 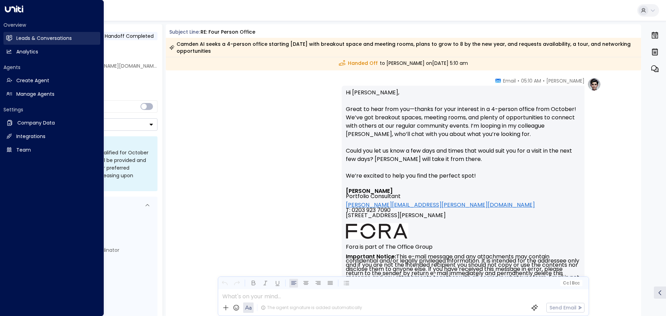 I want to click on h2: Agents, so click(x=52, y=67).